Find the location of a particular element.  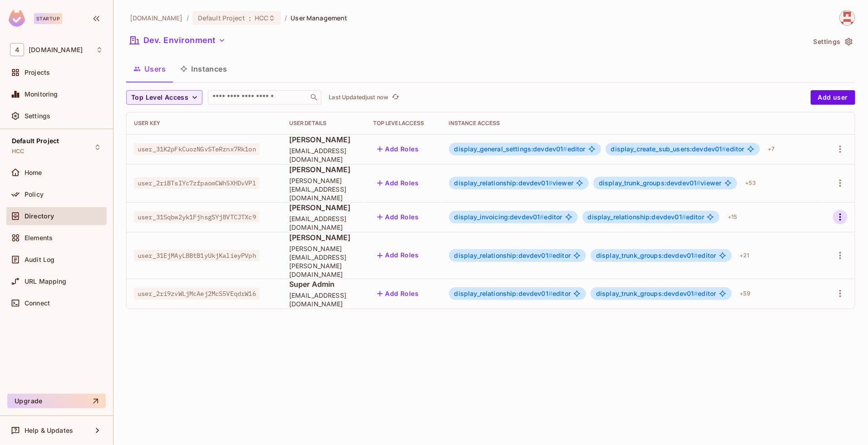

button: Dev. Environment is located at coordinates (177, 40).